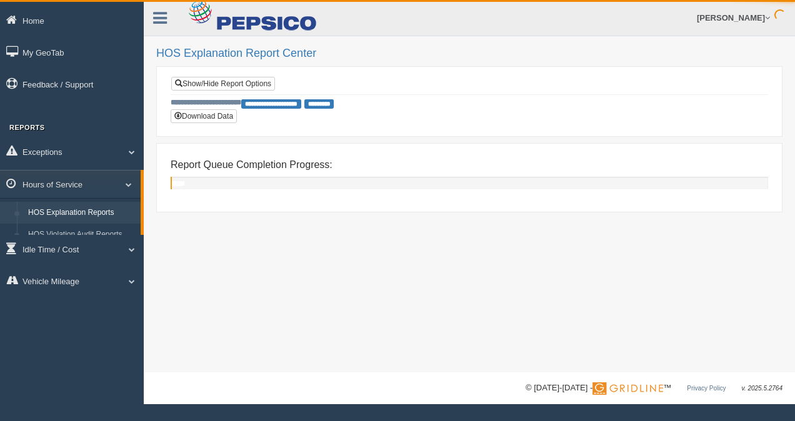 The height and width of the screenshot is (421, 795). I want to click on button: Download Data, so click(204, 116).